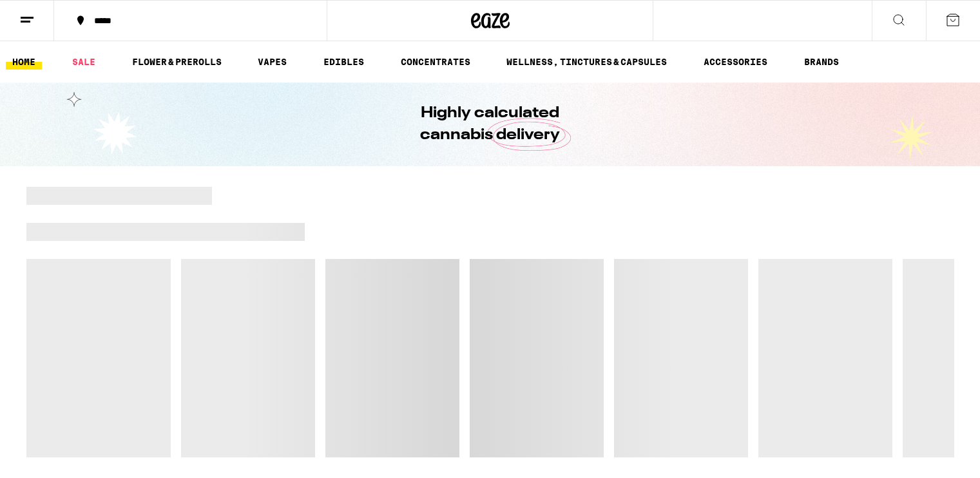 This screenshot has width=980, height=478. I want to click on a: BRANDS, so click(821, 62).